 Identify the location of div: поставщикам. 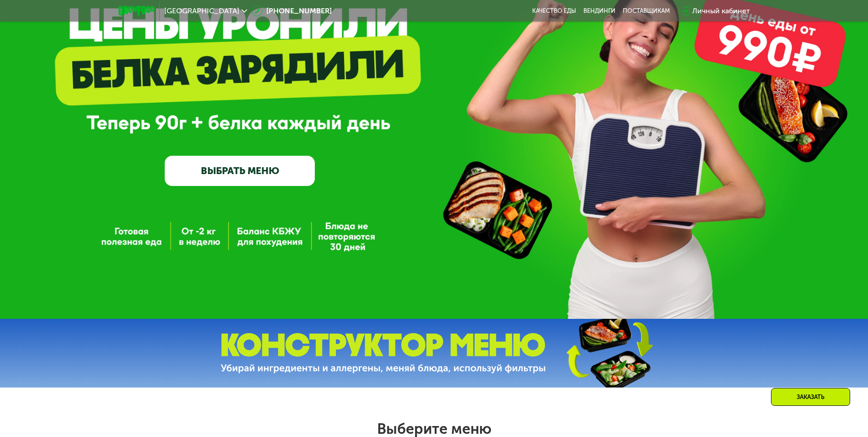
(646, 11).